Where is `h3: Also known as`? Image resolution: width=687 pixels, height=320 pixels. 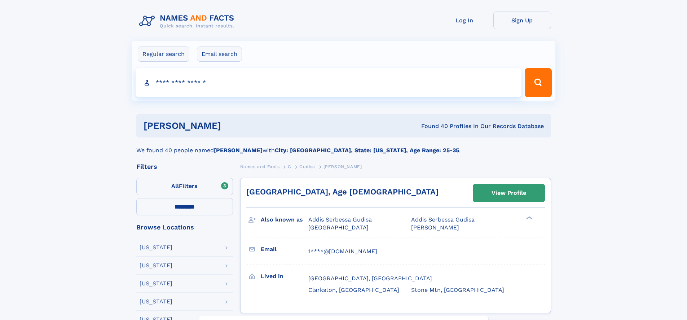
h3: Also known as is located at coordinates (285, 220).